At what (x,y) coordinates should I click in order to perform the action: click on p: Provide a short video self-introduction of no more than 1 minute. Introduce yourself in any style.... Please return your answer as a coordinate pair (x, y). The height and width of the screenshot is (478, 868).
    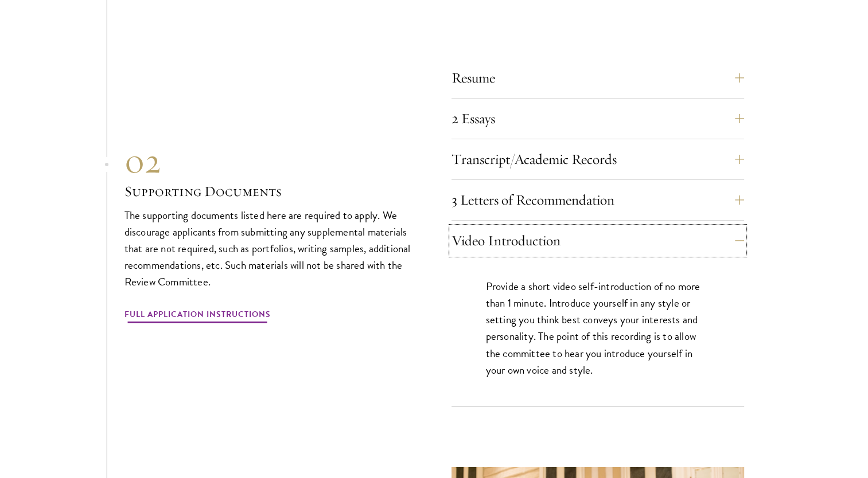
    Looking at the image, I should click on (598, 328).